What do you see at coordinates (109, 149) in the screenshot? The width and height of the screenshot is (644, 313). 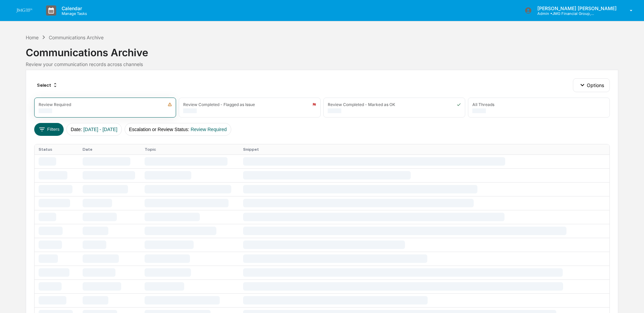 I see `th: Date` at bounding box center [109, 149].